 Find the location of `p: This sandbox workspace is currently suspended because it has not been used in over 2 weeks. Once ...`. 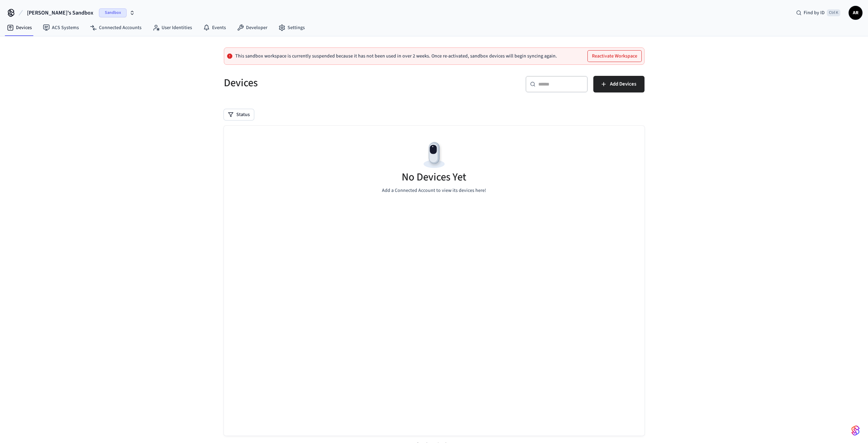

p: This sandbox workspace is currently suspended because it has not been used in over 2 weeks. Once ... is located at coordinates (396, 56).